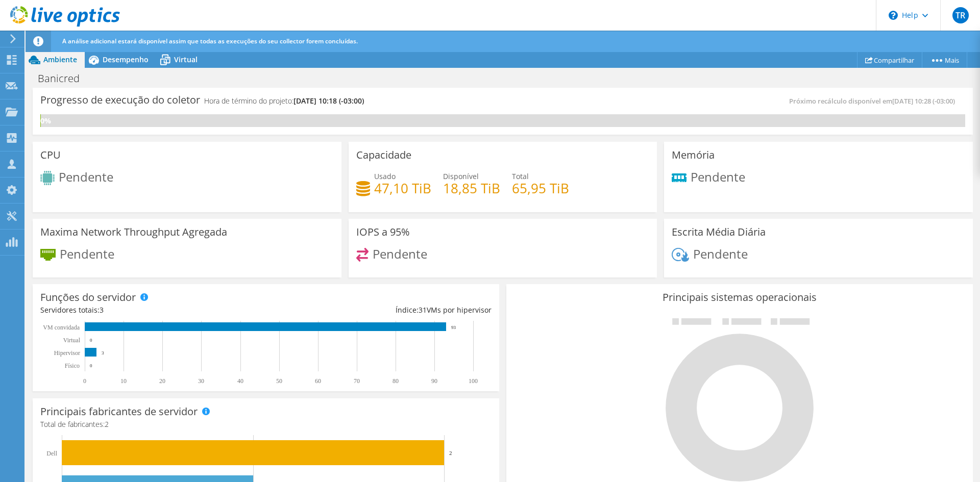 This screenshot has height=482, width=980. Describe the element at coordinates (67, 353) in the screenshot. I see `text: Hipervisor` at that location.